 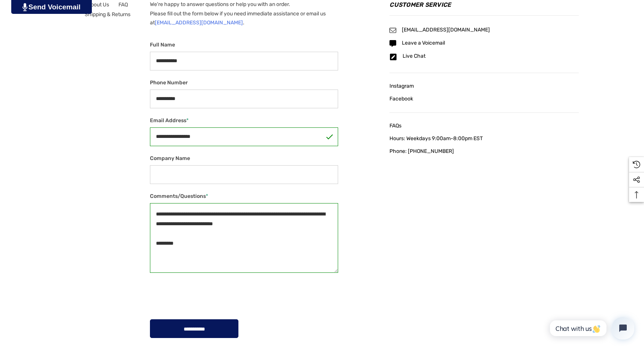 I want to click on label: Phone Number, so click(x=244, y=82).